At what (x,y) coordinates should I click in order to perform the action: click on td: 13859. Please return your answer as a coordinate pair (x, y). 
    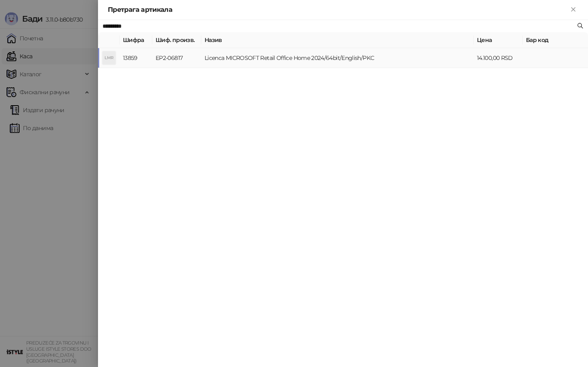
    Looking at the image, I should click on (136, 58).